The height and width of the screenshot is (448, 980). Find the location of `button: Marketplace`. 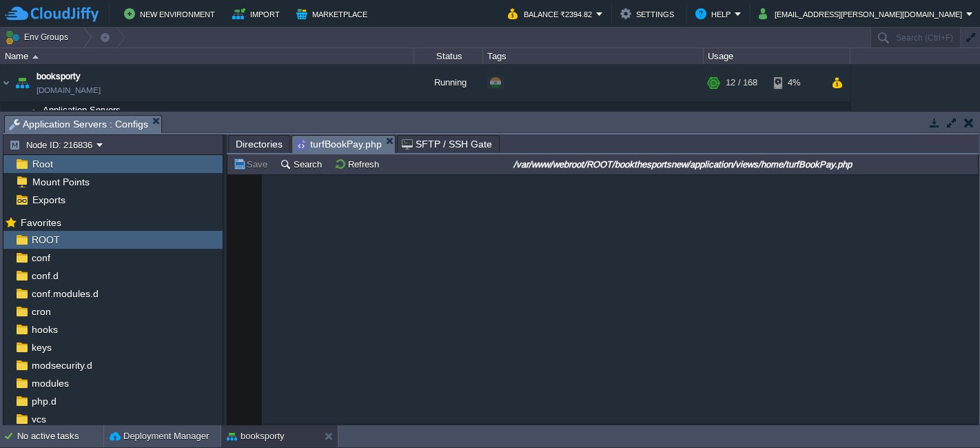

button: Marketplace is located at coordinates (333, 14).